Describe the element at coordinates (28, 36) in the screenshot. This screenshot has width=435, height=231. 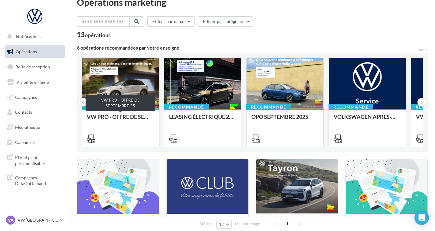
I see `span: Notifications` at that location.